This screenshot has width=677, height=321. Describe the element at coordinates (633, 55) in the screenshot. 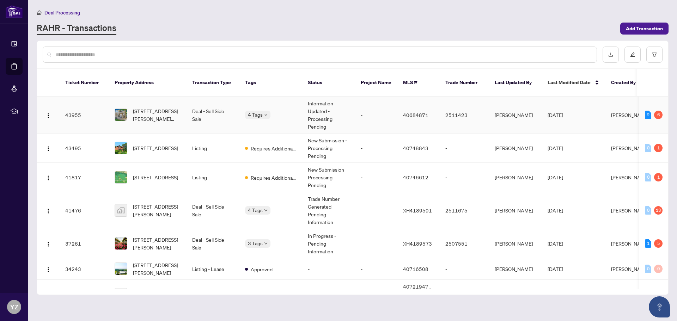

I see `button: edit` at that location.